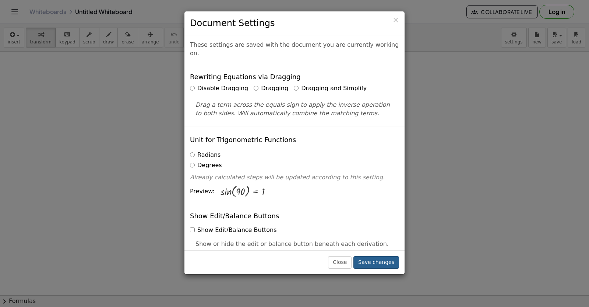 The width and height of the screenshot is (589, 307). Describe the element at coordinates (233, 230) in the screenshot. I see `label: Show Edit/Balance Buttons` at that location.